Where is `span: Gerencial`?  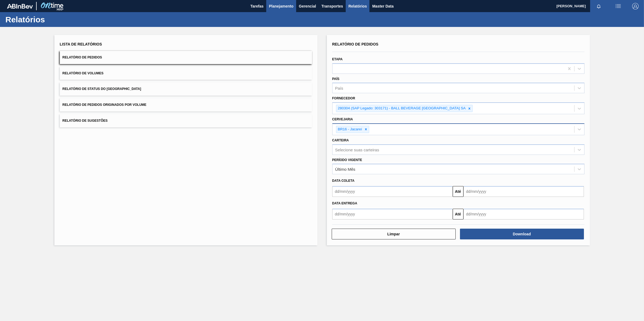
span: Gerencial is located at coordinates (307, 6).